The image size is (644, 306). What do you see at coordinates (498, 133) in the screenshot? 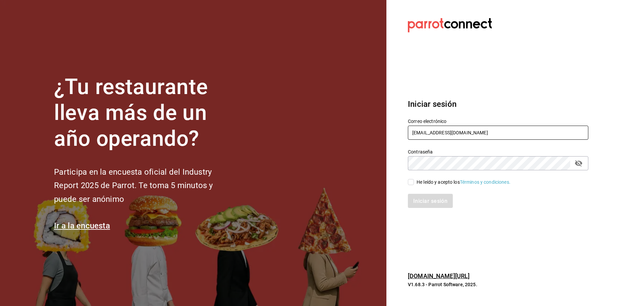
I see `input: Ingresa tu correo electrónico` at bounding box center [498, 133].